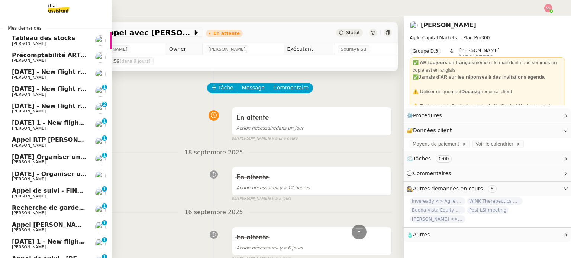 The image size is (571, 258). Describe the element at coordinates (253, 88) in the screenshot. I see `button: Message` at that location.